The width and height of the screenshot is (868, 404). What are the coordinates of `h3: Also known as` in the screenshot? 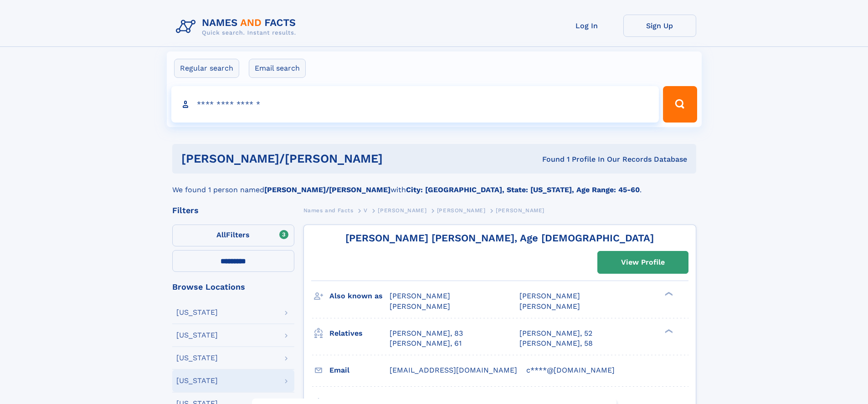 It's located at (359, 296).